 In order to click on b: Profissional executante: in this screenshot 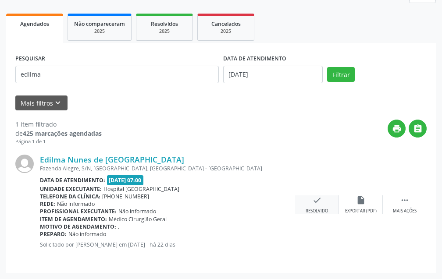, I will do `click(78, 211)`.